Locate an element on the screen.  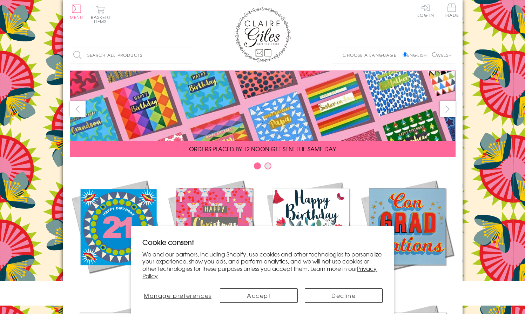
a: Trade is located at coordinates (451, 11).